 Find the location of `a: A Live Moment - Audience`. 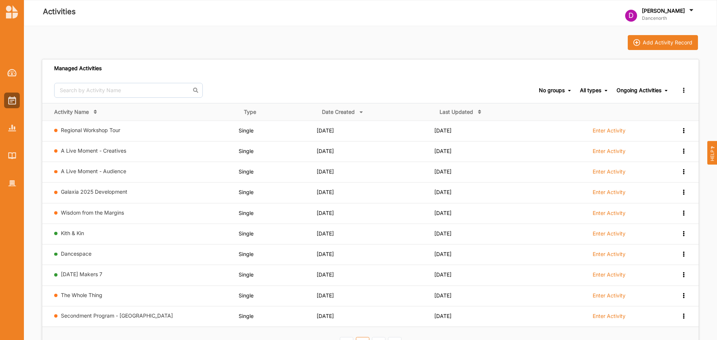

a: A Live Moment - Audience is located at coordinates (93, 171).